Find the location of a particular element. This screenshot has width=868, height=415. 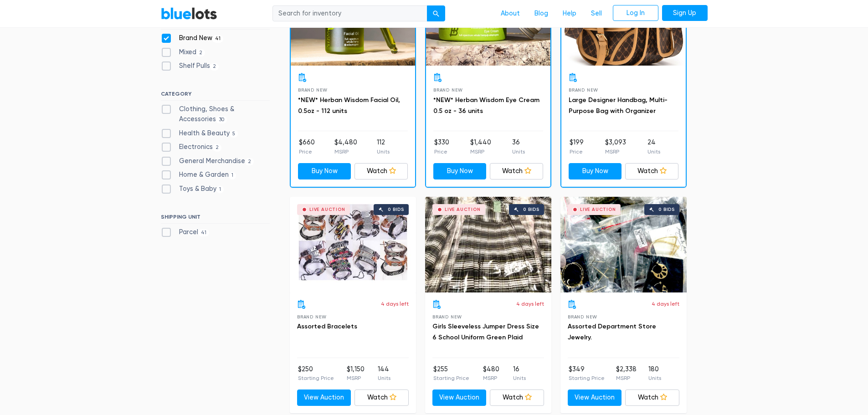

a: Girls Sleeveless Jumper Dress Size 6 School Uniform Green Plaid is located at coordinates (485, 332).